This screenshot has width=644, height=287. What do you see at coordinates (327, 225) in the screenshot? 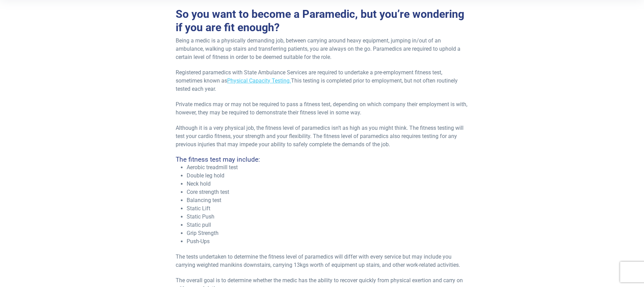
I see `li: Static pull` at bounding box center [327, 225].